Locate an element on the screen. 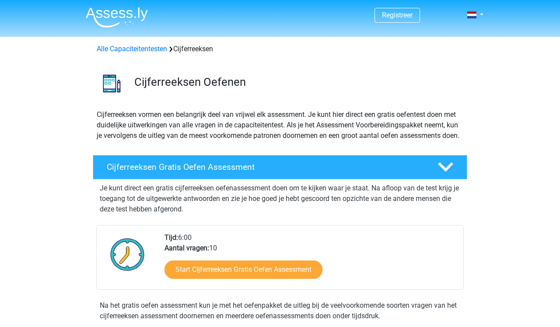  a: Alle Capaciteitentesten is located at coordinates (132, 49).